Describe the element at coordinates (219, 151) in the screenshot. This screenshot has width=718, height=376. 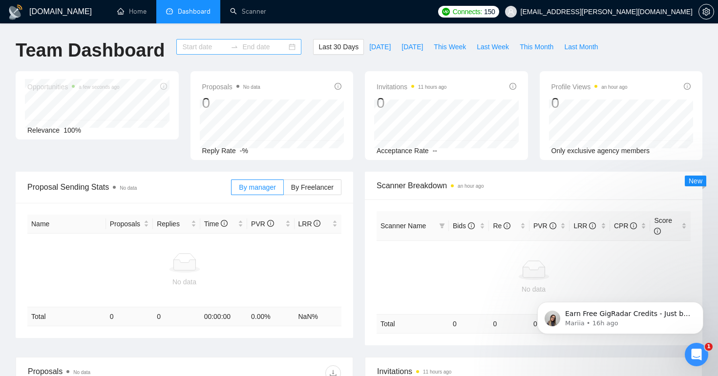
I see `span: Reply Rate` at that location.